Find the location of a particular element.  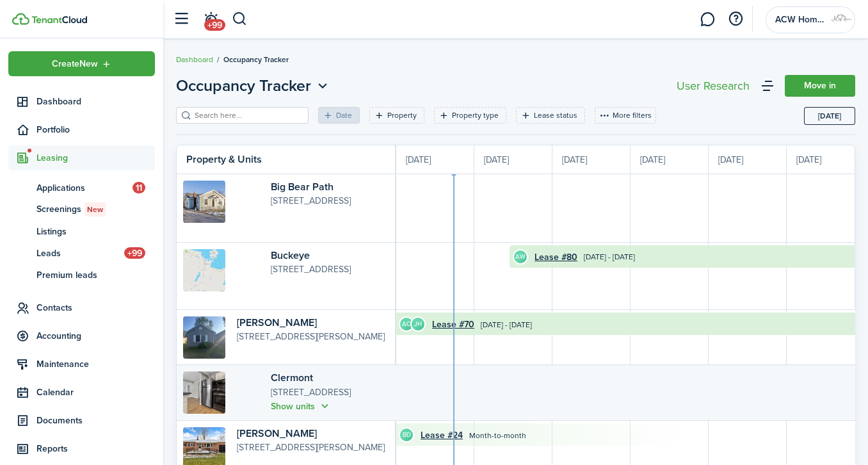

div: User Research is located at coordinates (713, 86).